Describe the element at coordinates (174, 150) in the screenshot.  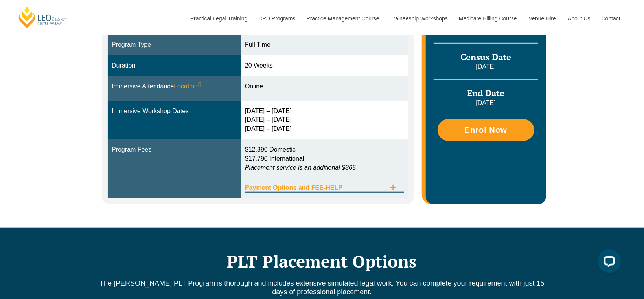
I see `div: Program Fees` at that location.